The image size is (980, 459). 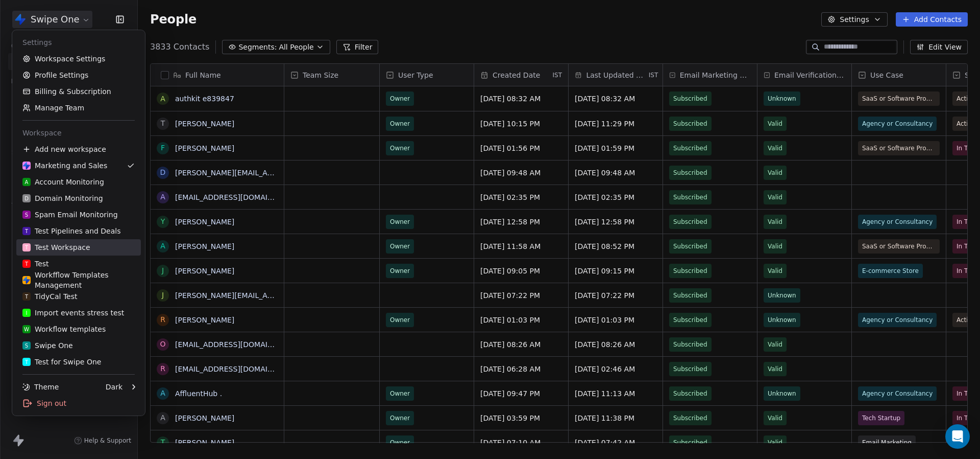 What do you see at coordinates (73, 313) in the screenshot?
I see `div: Import events stress test` at bounding box center [73, 313].